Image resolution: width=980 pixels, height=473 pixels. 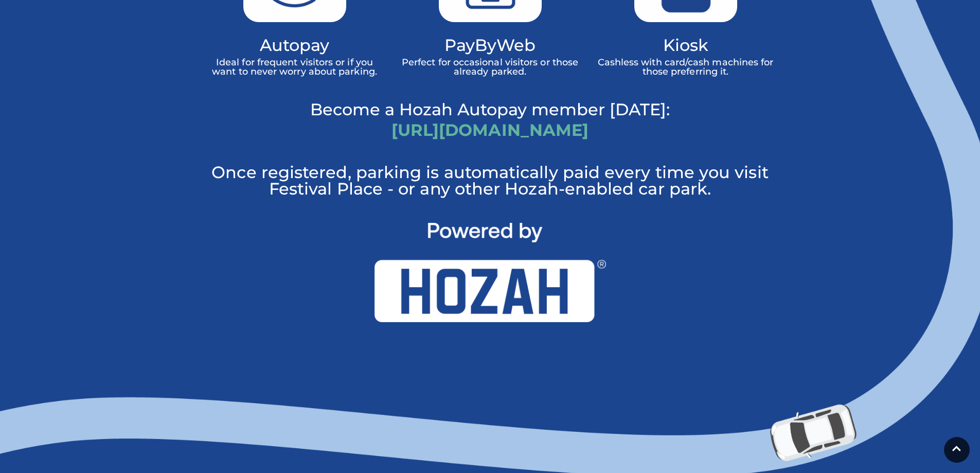 I want to click on p: Once registered, parking is automatically paid every time you visit Festival Place - or any other..., so click(x=491, y=181).